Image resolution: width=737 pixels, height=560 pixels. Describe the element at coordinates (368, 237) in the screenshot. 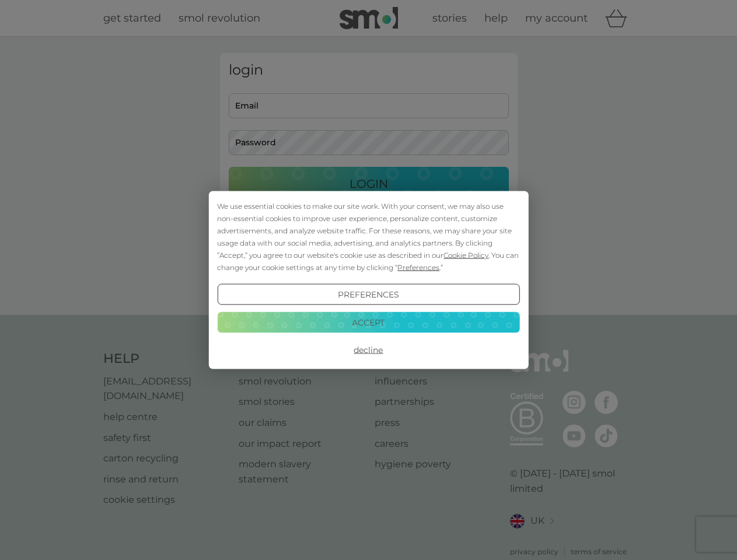

I see `div: We use essential cookies to make our site work. With your consent, we may also use non-essential ...` at that location.